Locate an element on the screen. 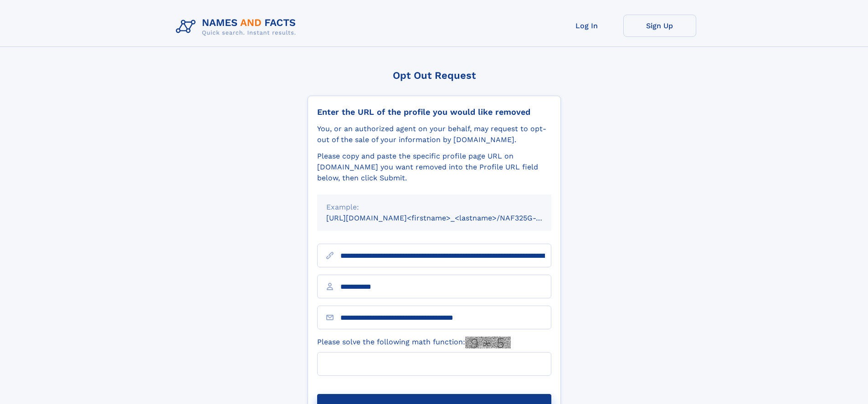  a: Sign Up is located at coordinates (659, 26).